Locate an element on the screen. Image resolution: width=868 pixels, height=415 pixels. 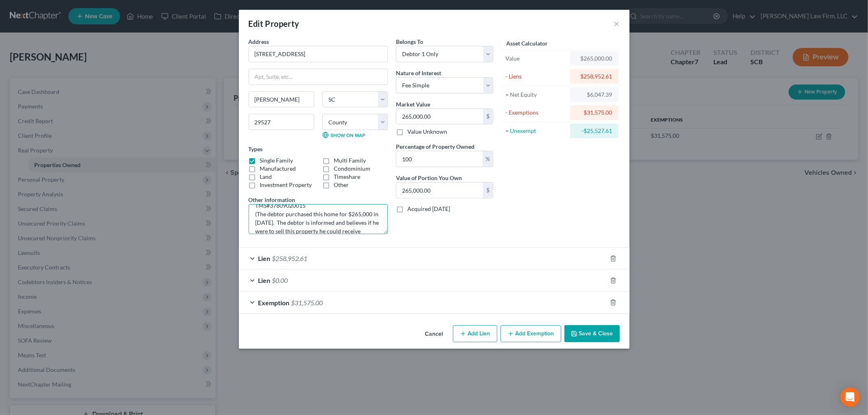
div: = Unexempt is located at coordinates (536, 131).